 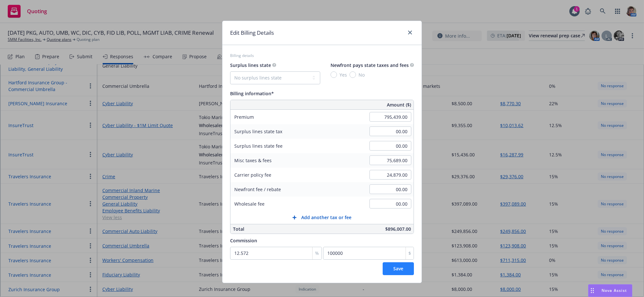 What do you see at coordinates (334, 75) in the screenshot?
I see `input: Yes` at bounding box center [334, 75].